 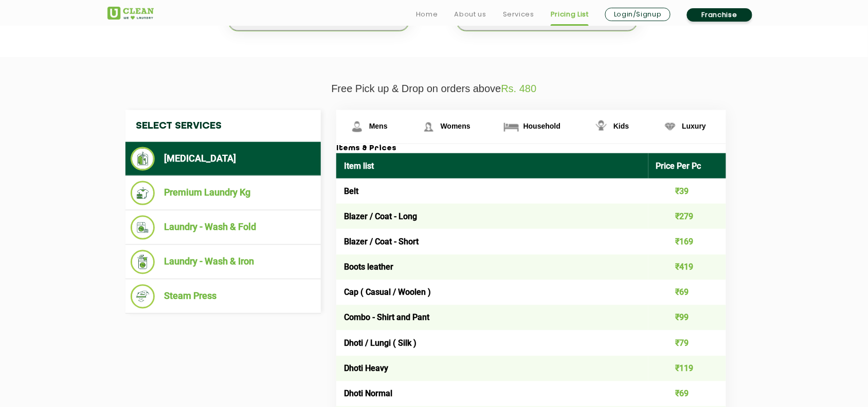 What do you see at coordinates (223, 227) in the screenshot?
I see `li: Laundry - Wash & Fold` at bounding box center [223, 227].